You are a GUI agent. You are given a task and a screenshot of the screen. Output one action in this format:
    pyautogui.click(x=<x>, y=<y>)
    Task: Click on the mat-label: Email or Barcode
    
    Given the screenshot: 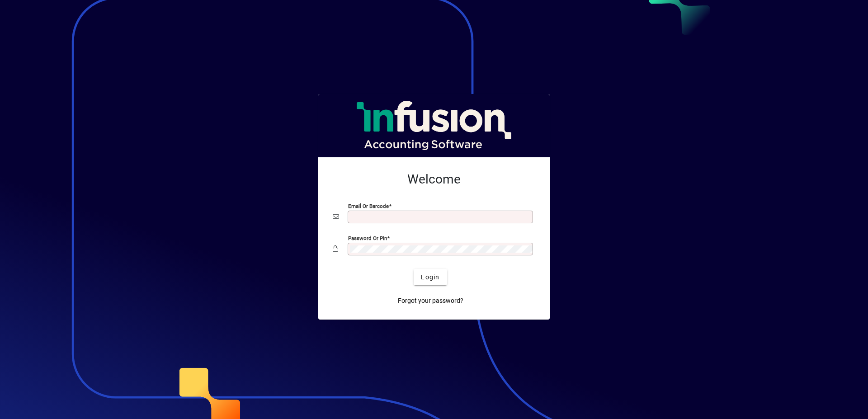 What is the action you would take?
    pyautogui.click(x=368, y=206)
    